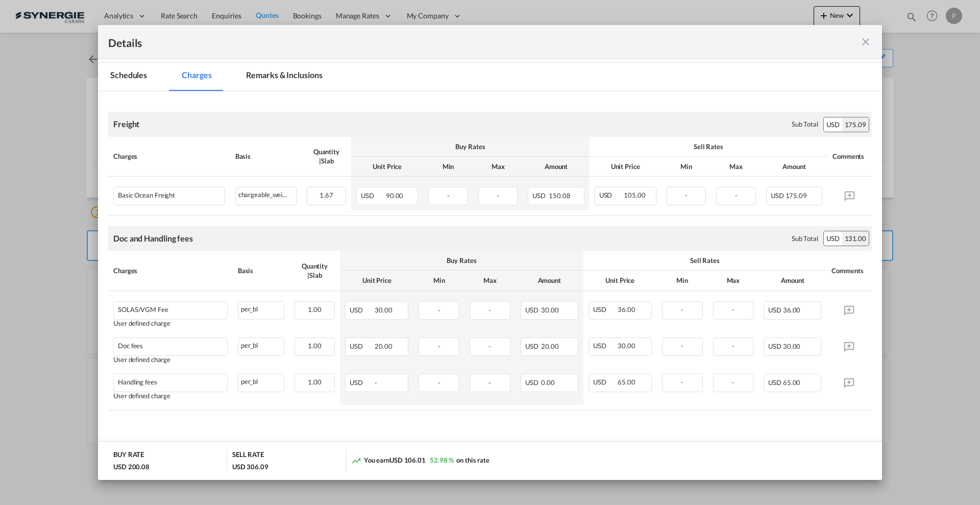  I want to click on div: SOLAS/VGM Fee, so click(143, 309).